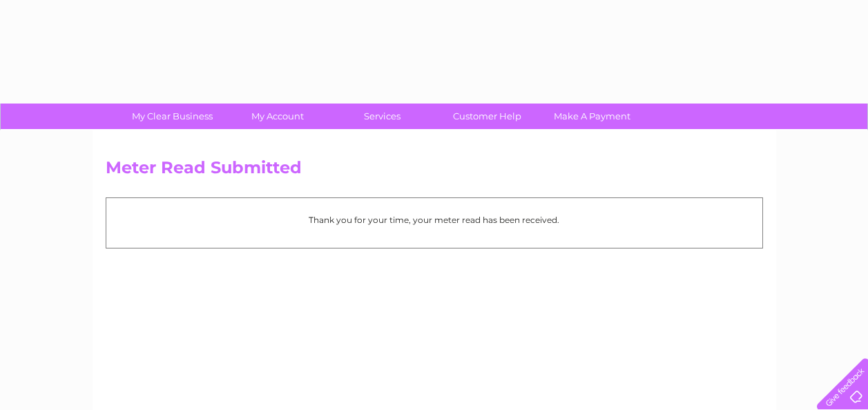 The height and width of the screenshot is (410, 868). Describe the element at coordinates (434, 219) in the screenshot. I see `p: Thank you for your time, your meter read has been received.` at that location.